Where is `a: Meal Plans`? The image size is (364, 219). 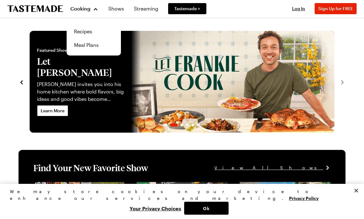
a: Meal Plans is located at coordinates (94, 45).